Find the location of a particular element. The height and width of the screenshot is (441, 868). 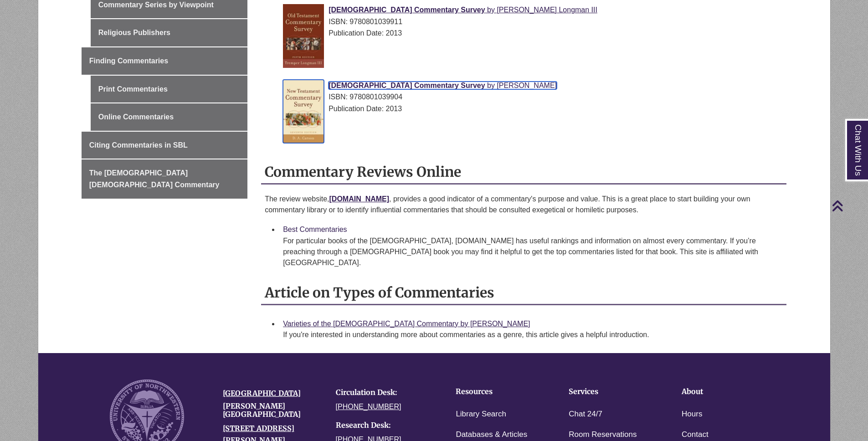

a: Chat 24/7 is located at coordinates (586, 414).